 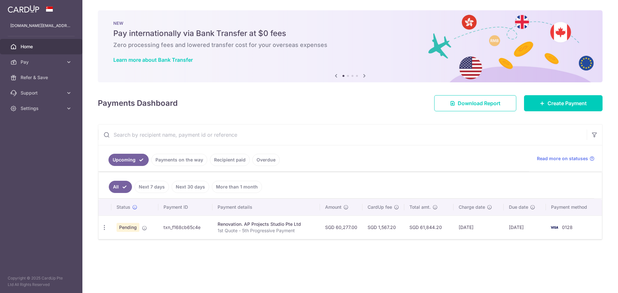 I want to click on div: Renovation. AP Projects Studio Pte Ltd, so click(x=266, y=225).